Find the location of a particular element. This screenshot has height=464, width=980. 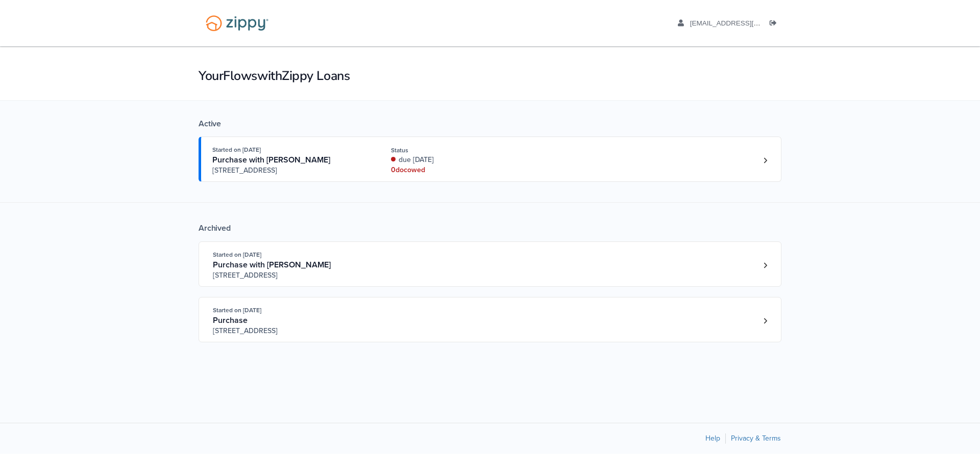

a: Log out is located at coordinates (775, 24).